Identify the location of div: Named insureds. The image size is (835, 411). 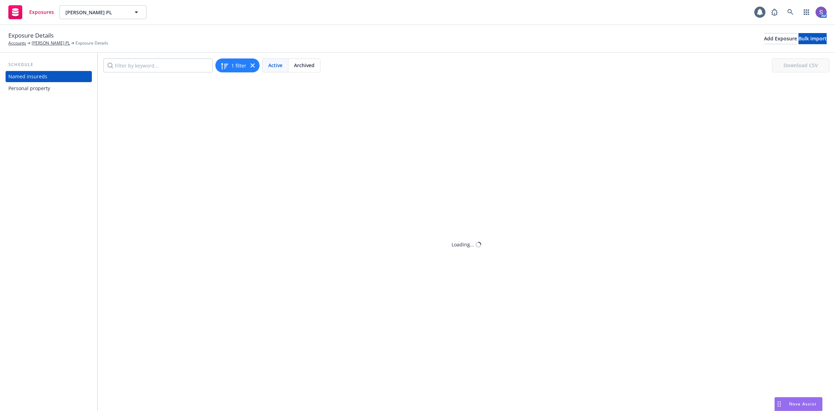
(28, 77).